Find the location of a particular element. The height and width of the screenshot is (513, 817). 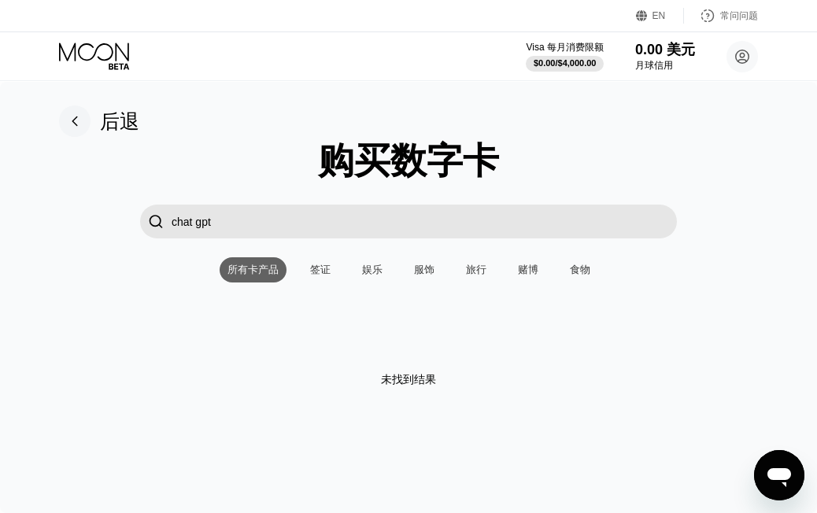

div: 后退 is located at coordinates (99, 121).